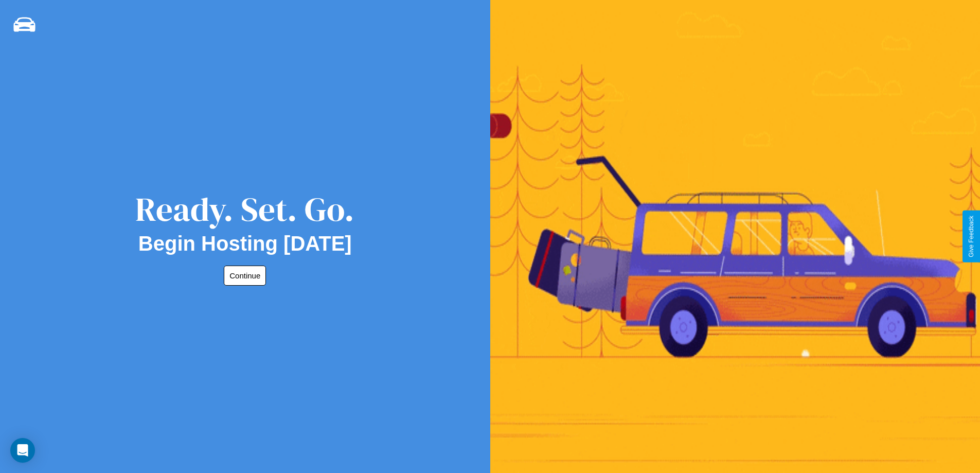 The height and width of the screenshot is (473, 980). What do you see at coordinates (245, 275) in the screenshot?
I see `button: Continue` at bounding box center [245, 275].